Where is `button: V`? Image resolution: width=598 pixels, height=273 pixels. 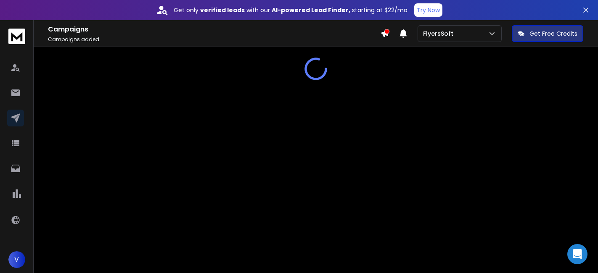
button: V is located at coordinates (17, 260).